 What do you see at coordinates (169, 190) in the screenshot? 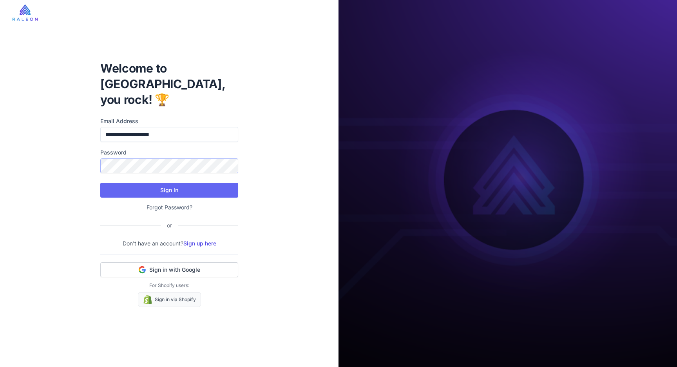
I see `button: Sign In` at bounding box center [169, 190].